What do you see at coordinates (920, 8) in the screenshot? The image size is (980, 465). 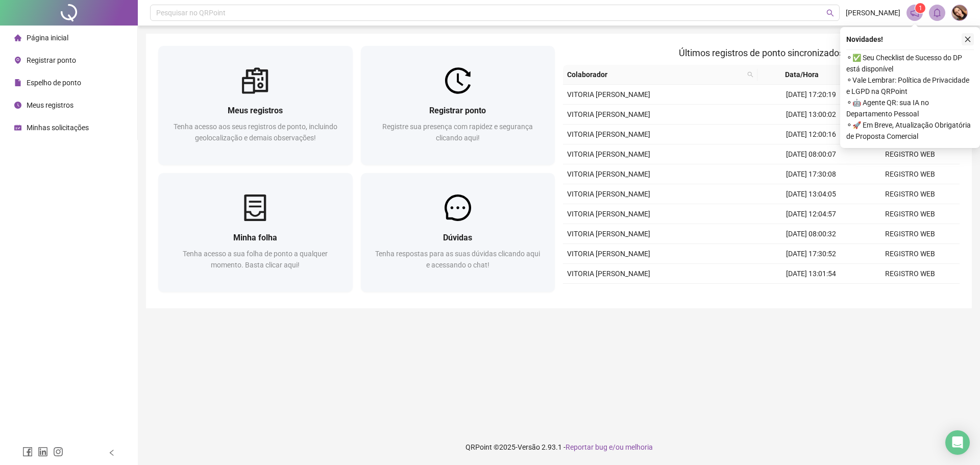 I see `sup: 1` at bounding box center [920, 8].